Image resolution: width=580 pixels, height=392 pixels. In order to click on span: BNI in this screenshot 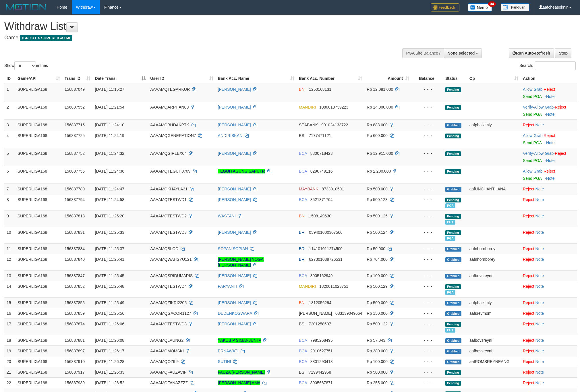, I will do `click(302, 216)`.